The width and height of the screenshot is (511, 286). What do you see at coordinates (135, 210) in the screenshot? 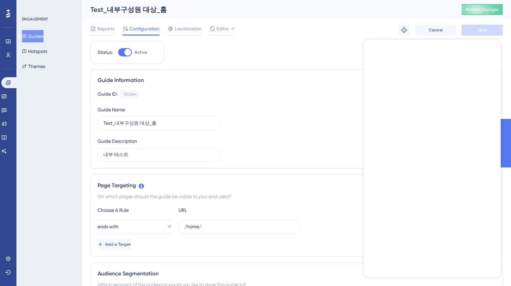
I see `div: Choose A Rule` at bounding box center [135, 210].